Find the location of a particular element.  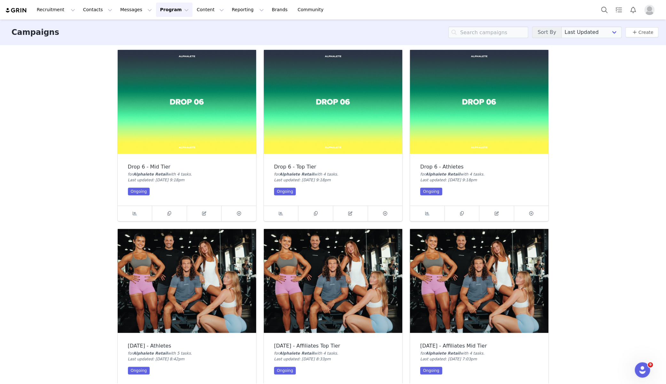

img: Drop 6 - Athletes is located at coordinates (479, 102).